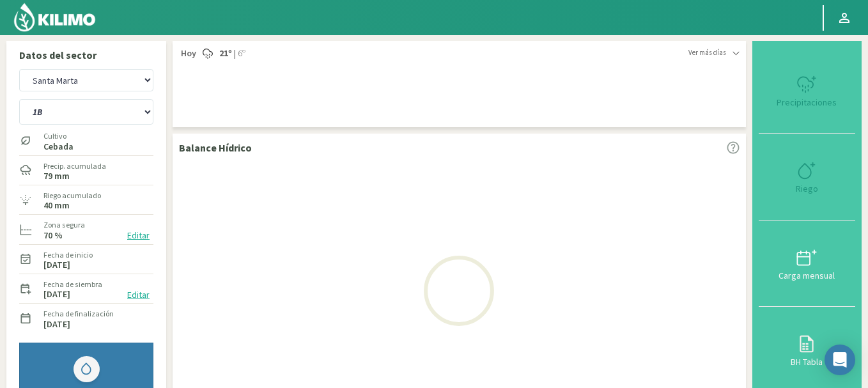  Describe the element at coordinates (73, 285) in the screenshot. I see `label: Fecha de siembra` at that location.